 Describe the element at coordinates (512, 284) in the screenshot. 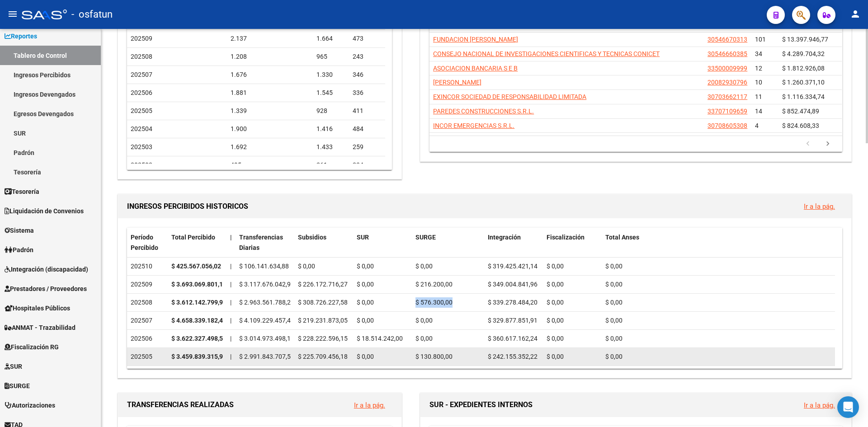

I see `span: $ 349.004.841,96` at that location.